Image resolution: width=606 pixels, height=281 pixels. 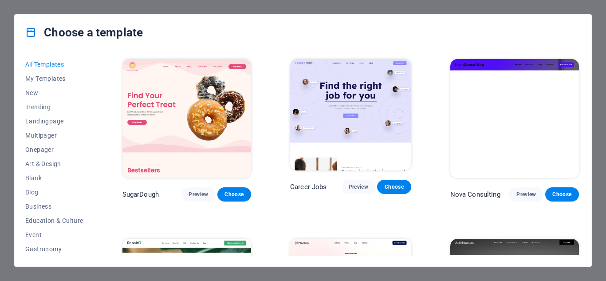 What do you see at coordinates (54, 121) in the screenshot?
I see `span: Landingpage` at bounding box center [54, 121].